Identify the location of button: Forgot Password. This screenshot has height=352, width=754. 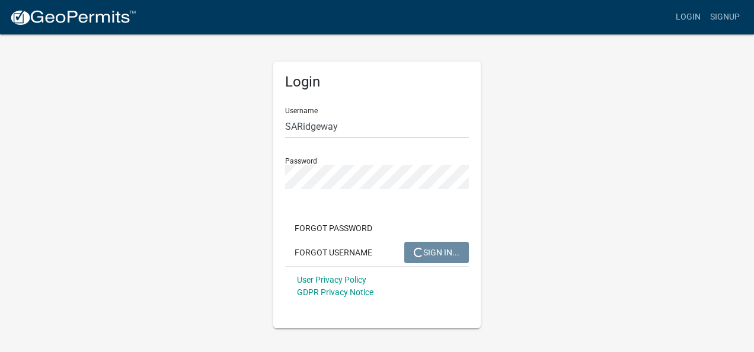
(333, 228).